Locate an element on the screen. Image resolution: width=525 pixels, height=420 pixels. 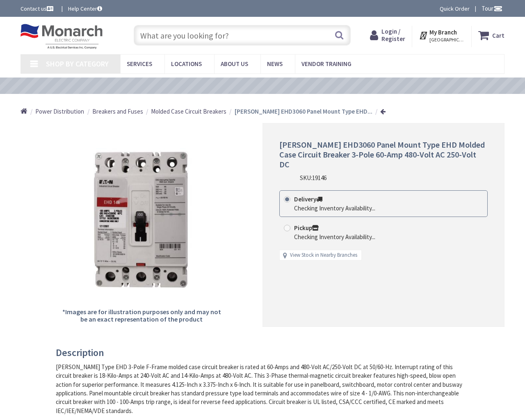
span: Molded Case Circuit Breakers is located at coordinates (189, 111).